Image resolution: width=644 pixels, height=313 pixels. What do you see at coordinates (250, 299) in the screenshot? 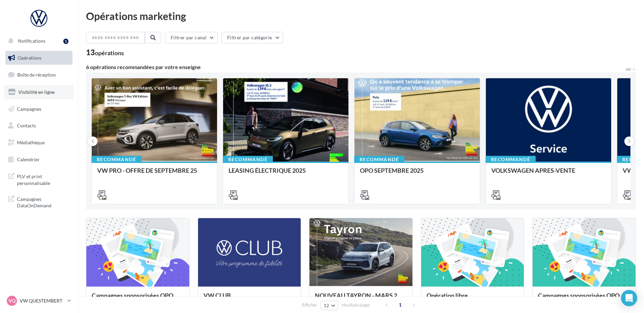
I see `div: VW CLUB` at bounding box center [250, 299].